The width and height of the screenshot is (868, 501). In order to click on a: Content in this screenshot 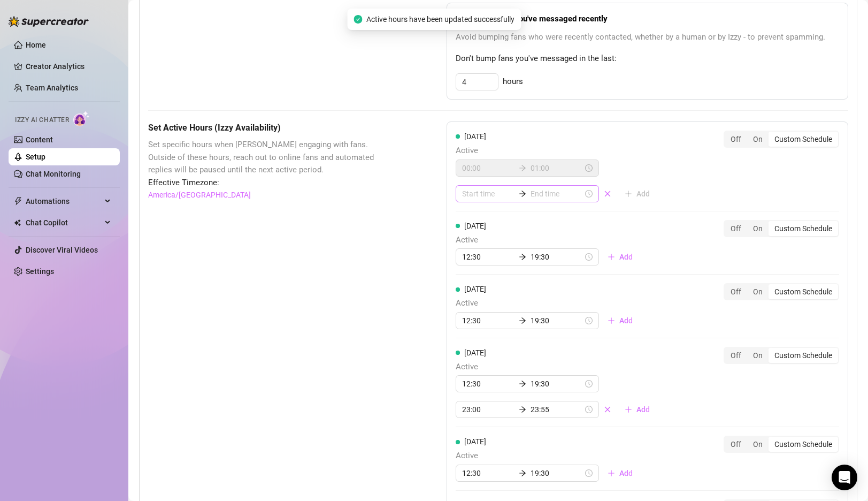, I will do `click(39, 140)`.